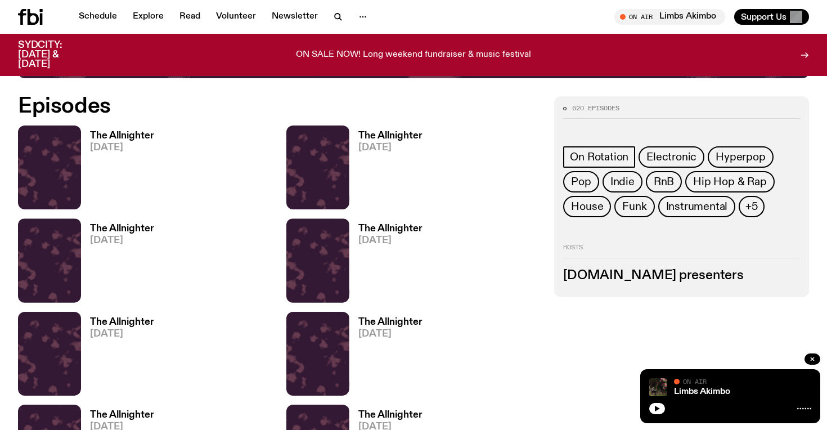 Image resolution: width=827 pixels, height=430 pixels. I want to click on a: Newsletter, so click(295, 17).